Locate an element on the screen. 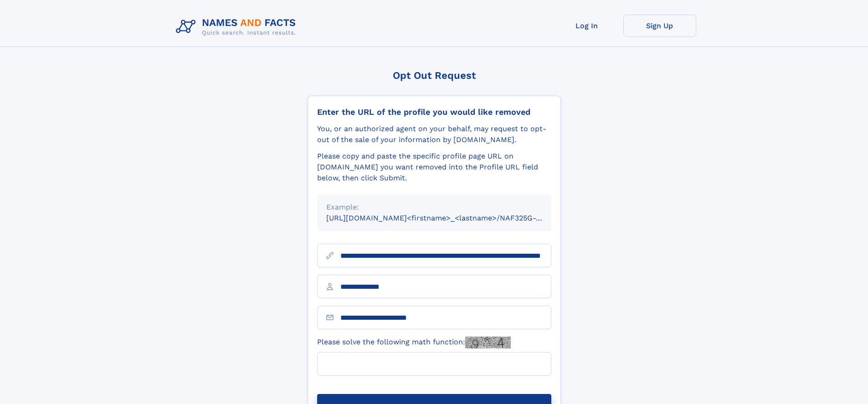 The width and height of the screenshot is (868, 404). a: Sign Up is located at coordinates (660, 25).